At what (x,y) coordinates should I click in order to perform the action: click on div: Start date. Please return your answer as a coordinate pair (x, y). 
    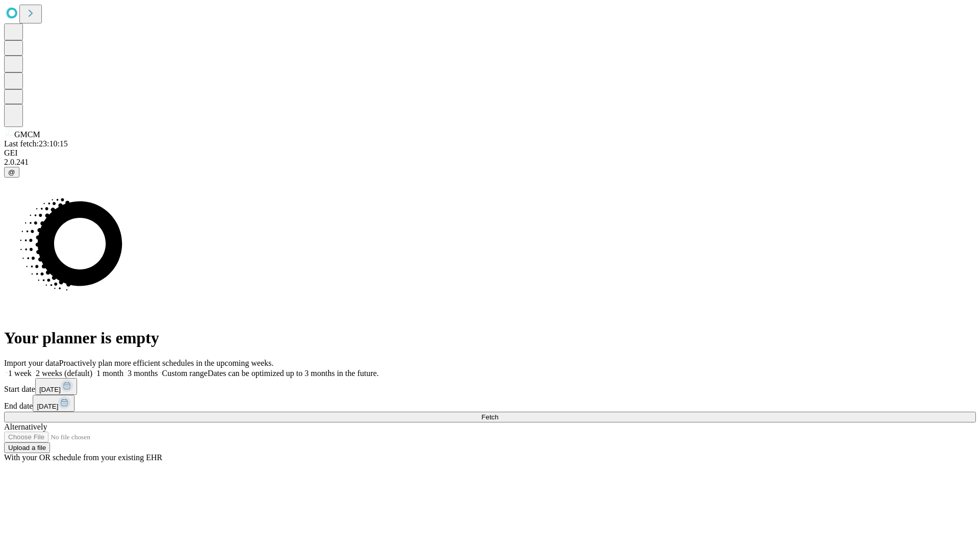
    Looking at the image, I should click on (490, 386).